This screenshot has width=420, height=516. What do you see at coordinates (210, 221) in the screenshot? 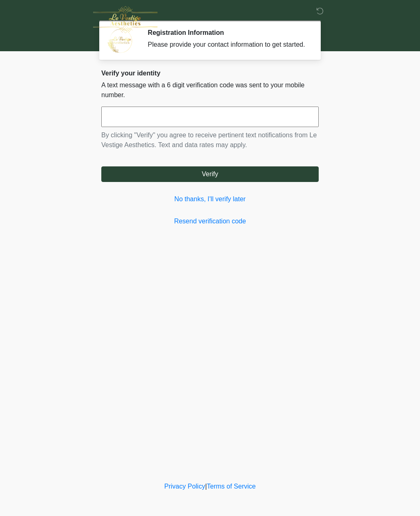
I see `a: Resend verification code` at bounding box center [210, 221].